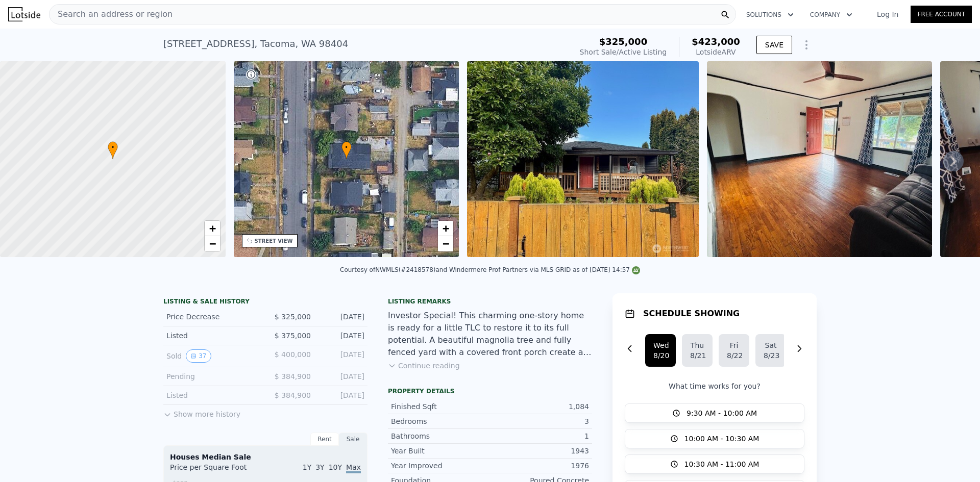 The height and width of the screenshot is (482, 980). What do you see at coordinates (714, 386) in the screenshot?
I see `p: What time works for you?` at bounding box center [714, 386].